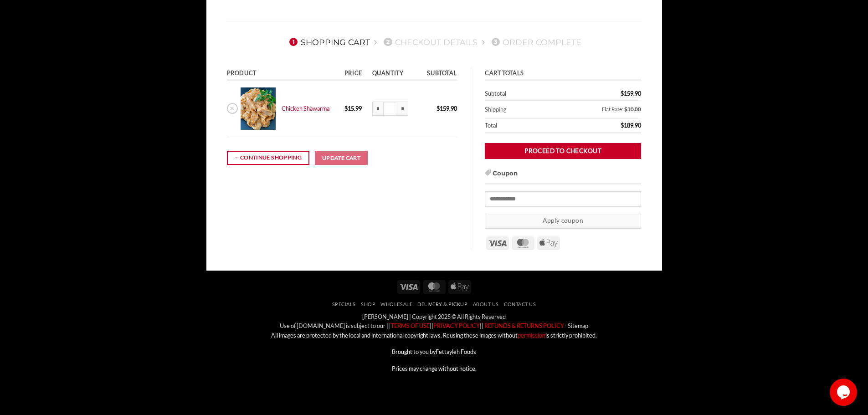  What do you see at coordinates (388, 42) in the screenshot?
I see `span: 2` at bounding box center [388, 42].